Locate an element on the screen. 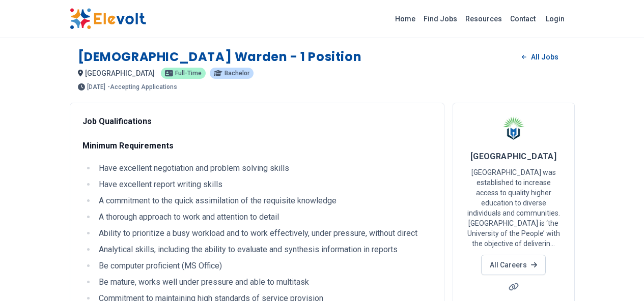 The width and height of the screenshot is (644, 301). strong: Minimum Requirements is located at coordinates (128, 146).